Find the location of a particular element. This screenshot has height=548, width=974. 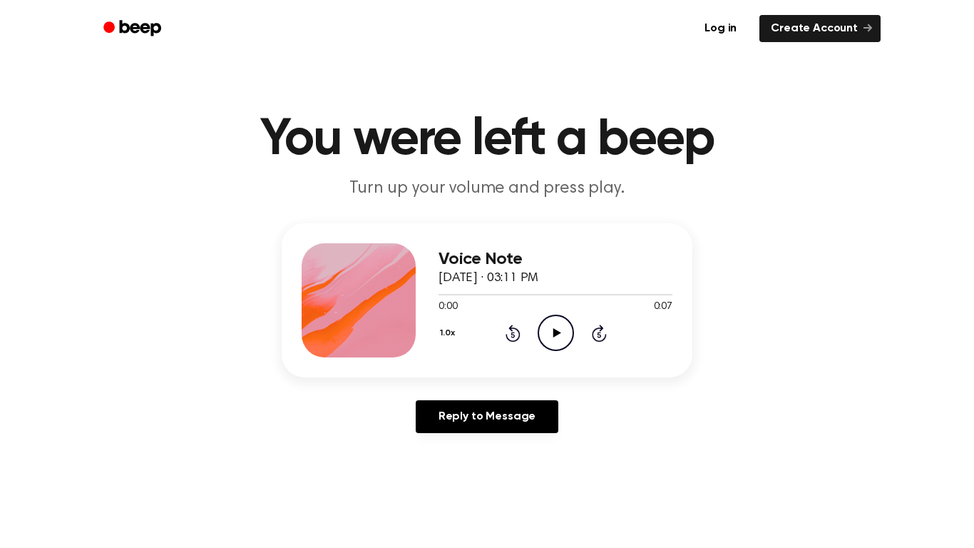

h1: You were left a beep is located at coordinates (487, 140).